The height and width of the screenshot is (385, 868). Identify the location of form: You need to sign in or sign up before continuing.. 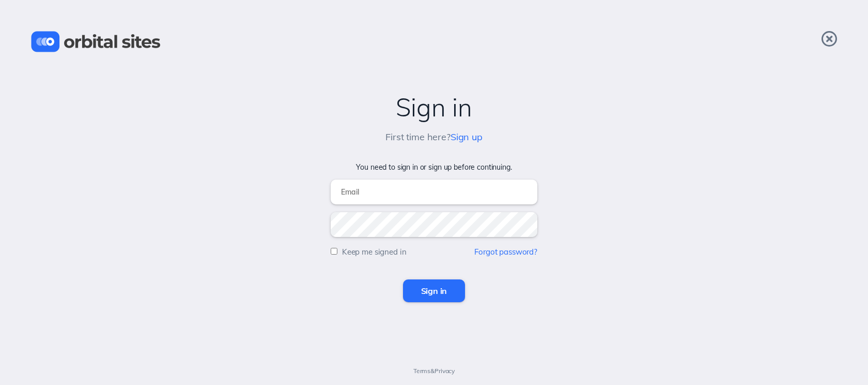
(434, 232).